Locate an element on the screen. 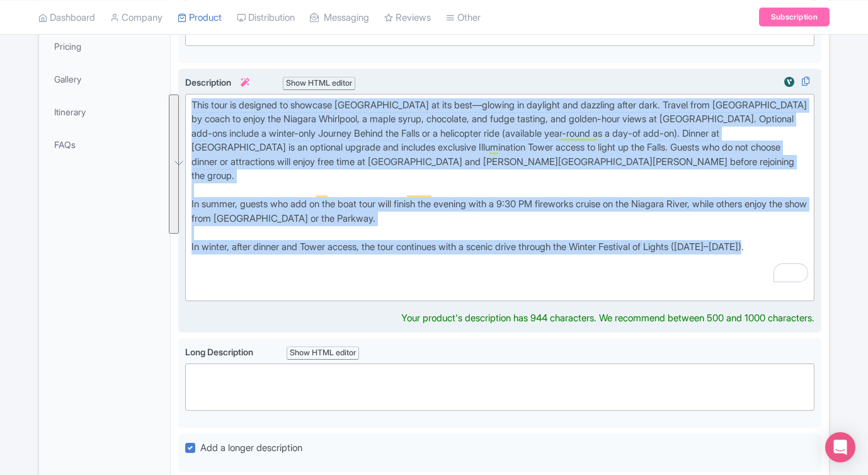  div: Your product's description has 944 characters. We recommend between 500 and 1000 characters. is located at coordinates (608, 318).